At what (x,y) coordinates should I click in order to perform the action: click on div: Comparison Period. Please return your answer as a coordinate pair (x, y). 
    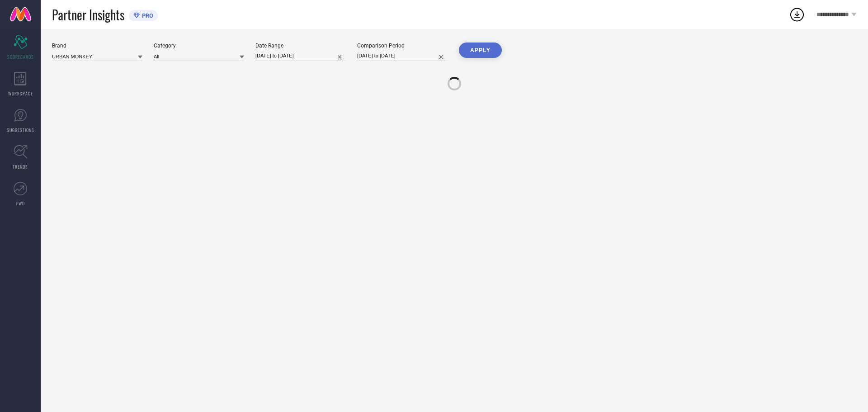
    Looking at the image, I should click on (403, 46).